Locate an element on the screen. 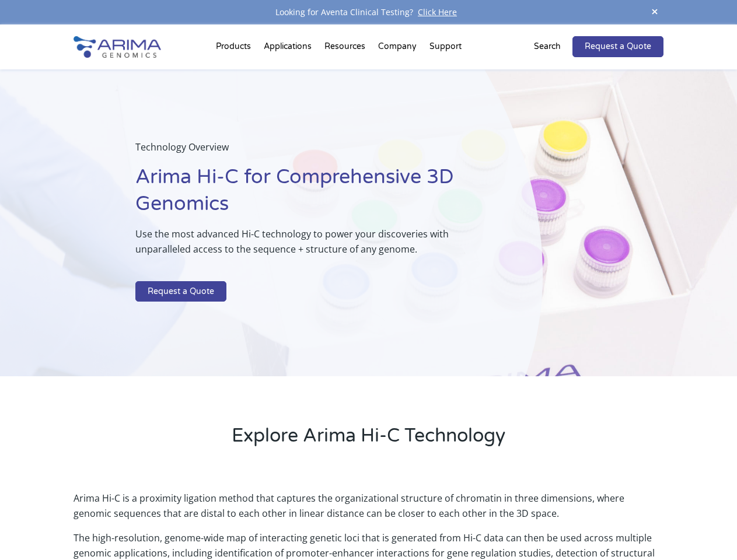  img: Arima-Genomics-logo is located at coordinates (118, 47).